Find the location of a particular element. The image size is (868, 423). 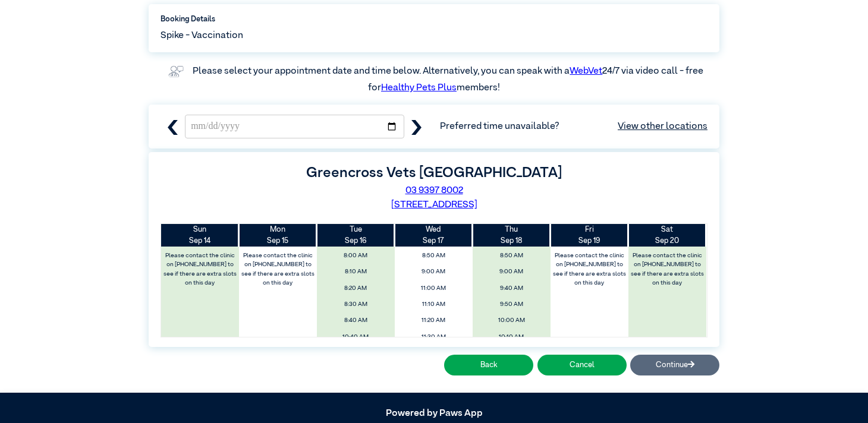

span: 10:00 AM is located at coordinates (511, 320).